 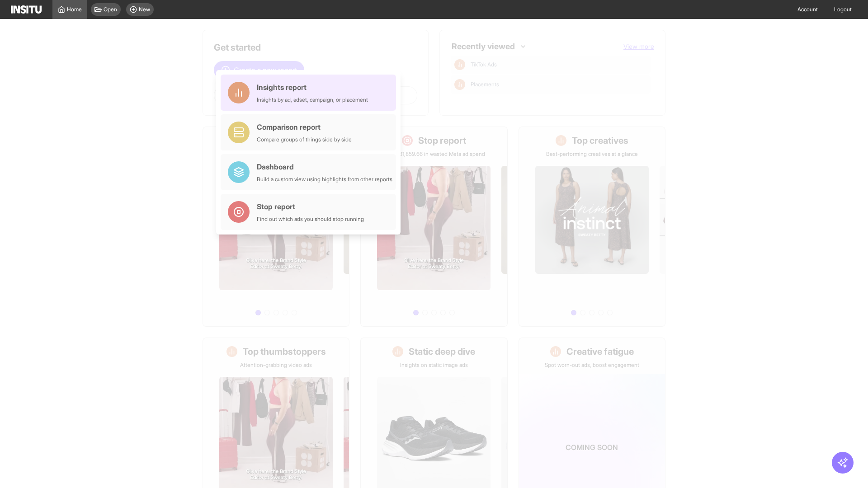 What do you see at coordinates (313, 100) in the screenshot?
I see `div: Insights by ad, adset, campaign, or placement` at bounding box center [313, 100].